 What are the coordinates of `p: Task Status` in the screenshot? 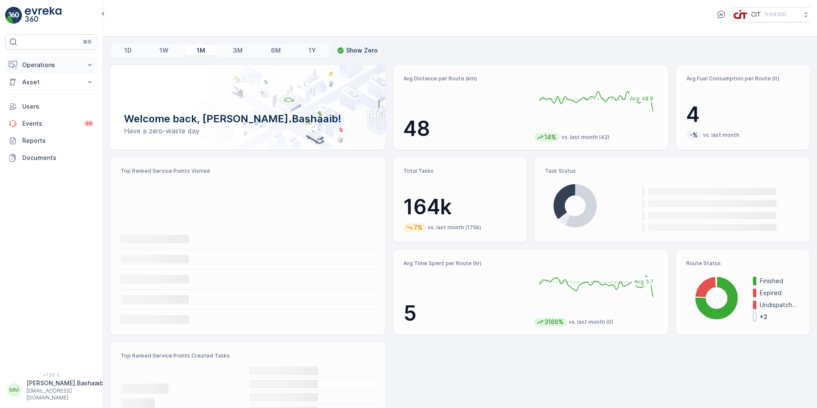 It's located at (672, 171).